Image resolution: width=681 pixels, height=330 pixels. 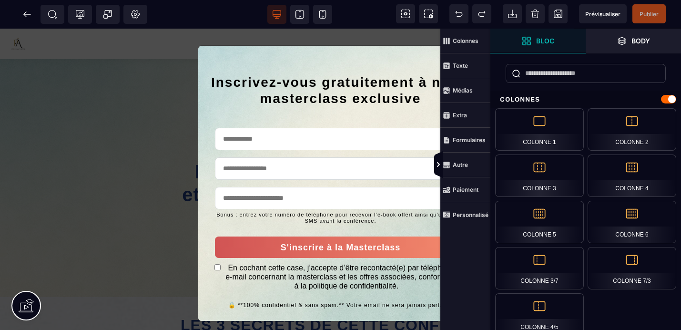 I want to click on strong: Colonnes, so click(x=465, y=40).